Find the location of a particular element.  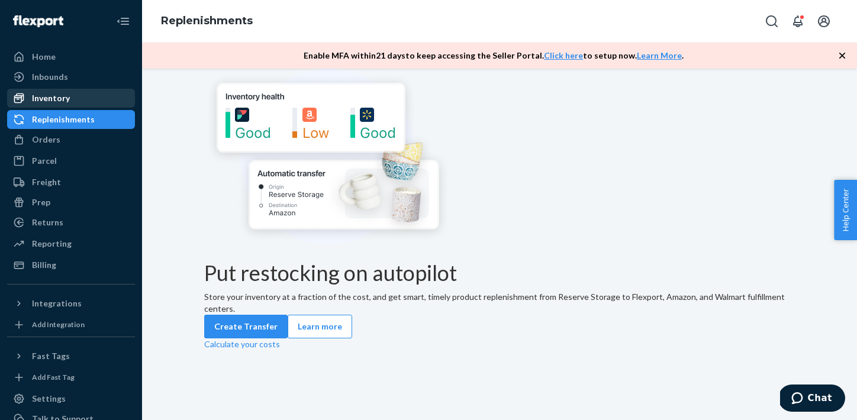

a: Freight is located at coordinates (71, 182).